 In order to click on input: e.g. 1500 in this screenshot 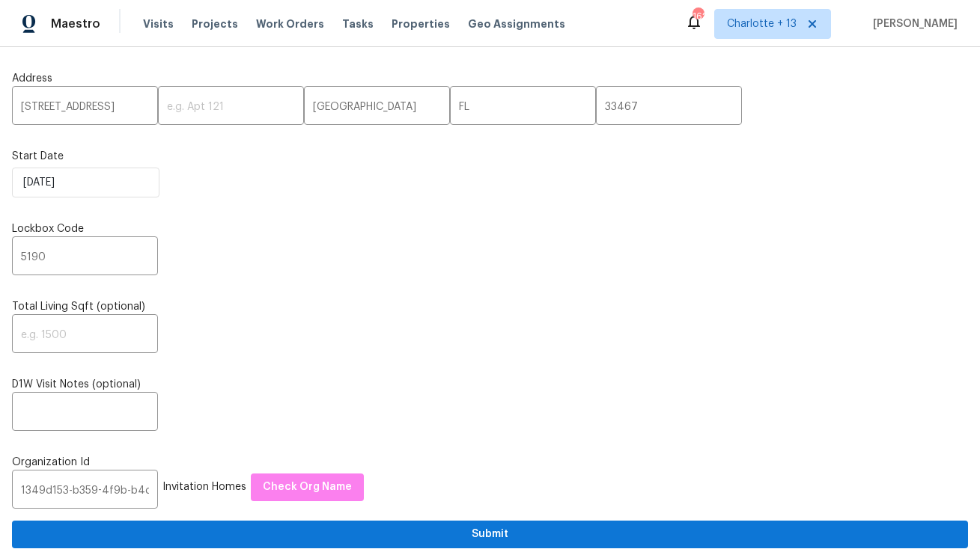, I will do `click(85, 335)`.